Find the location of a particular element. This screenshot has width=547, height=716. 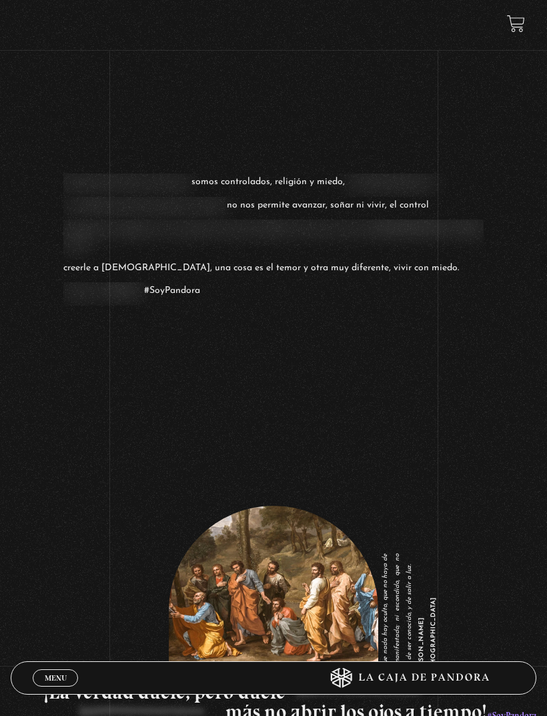

span: Existen dos formas en las que is located at coordinates (126, 182).